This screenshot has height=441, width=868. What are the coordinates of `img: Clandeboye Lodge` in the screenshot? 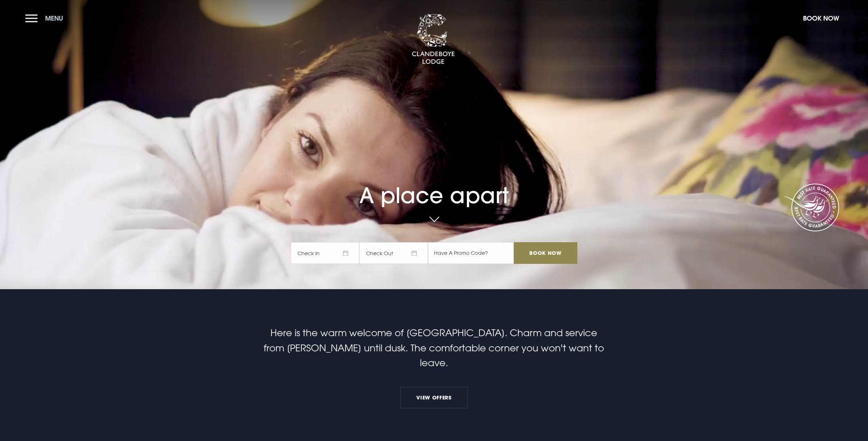 It's located at (433, 39).